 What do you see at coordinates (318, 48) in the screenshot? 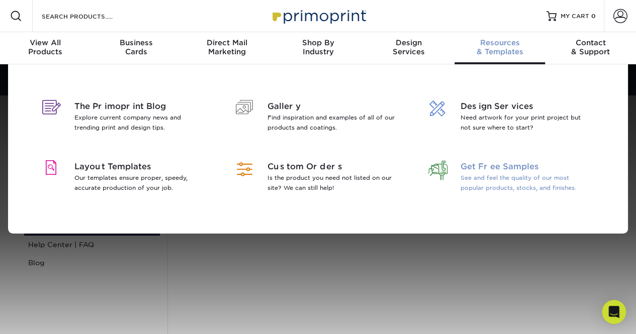
I see `a: Shop ByIndustry` at bounding box center [318, 48].